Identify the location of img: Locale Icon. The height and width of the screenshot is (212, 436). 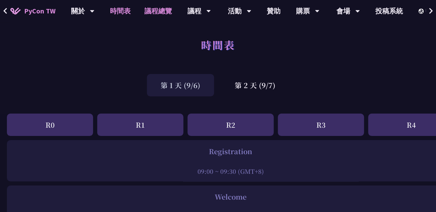
(421, 11).